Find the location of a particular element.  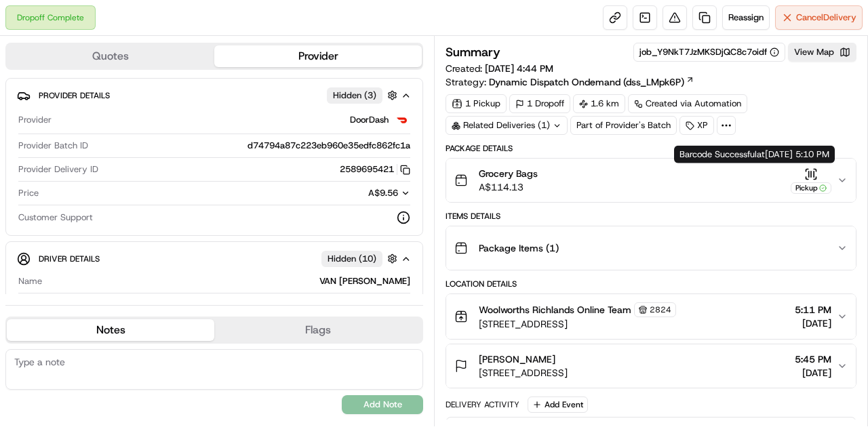

h3: Summary is located at coordinates (473, 52).